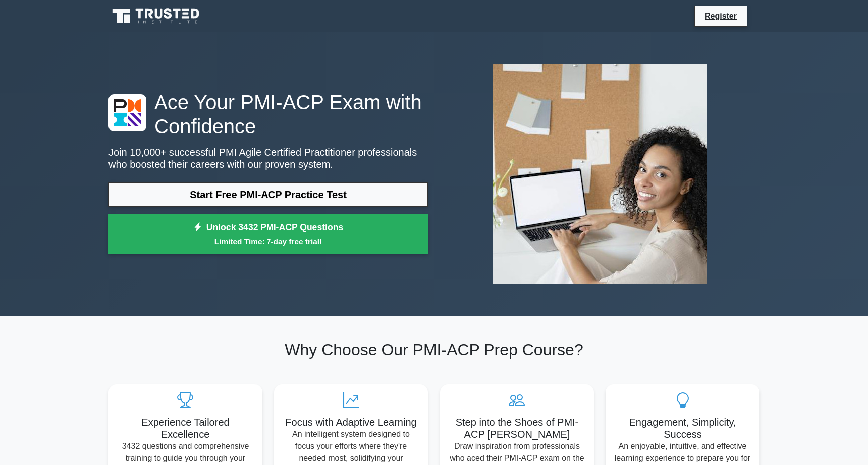  I want to click on a: Unlock 3432 PMI-ACP QuestionsLimited Time: 7-day free trial!, so click(268, 235).